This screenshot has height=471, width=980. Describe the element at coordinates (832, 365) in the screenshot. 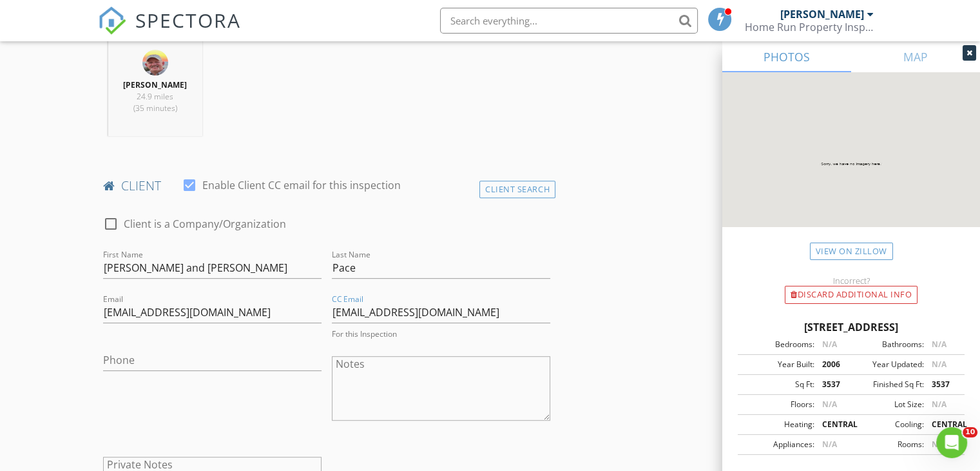

I see `div: 2006` at that location.